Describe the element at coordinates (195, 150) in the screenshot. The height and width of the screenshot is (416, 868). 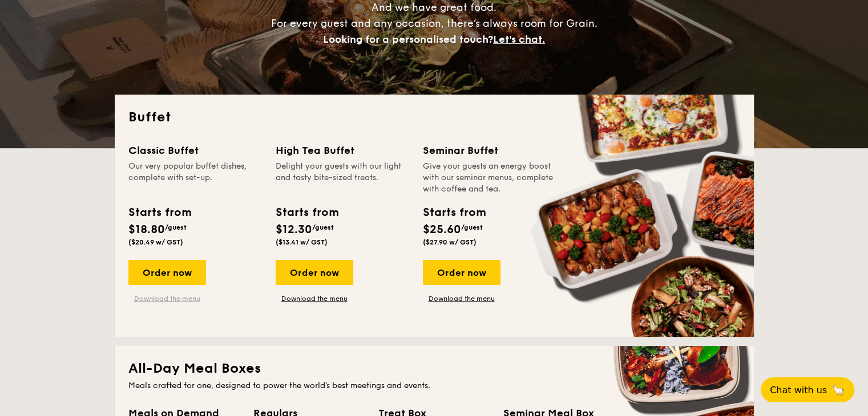
I see `div: Classic Buffet` at that location.